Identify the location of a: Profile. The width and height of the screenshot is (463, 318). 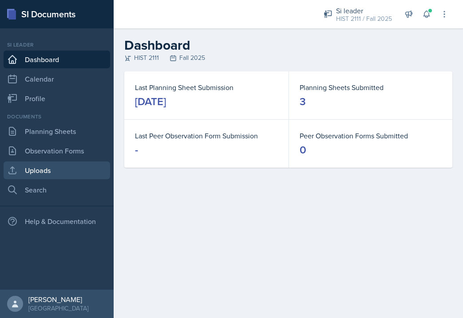
(57, 99).